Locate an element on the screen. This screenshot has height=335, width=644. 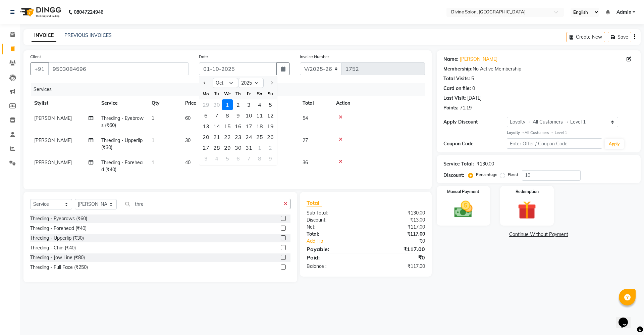
div: Coupon Code is located at coordinates (475, 144).